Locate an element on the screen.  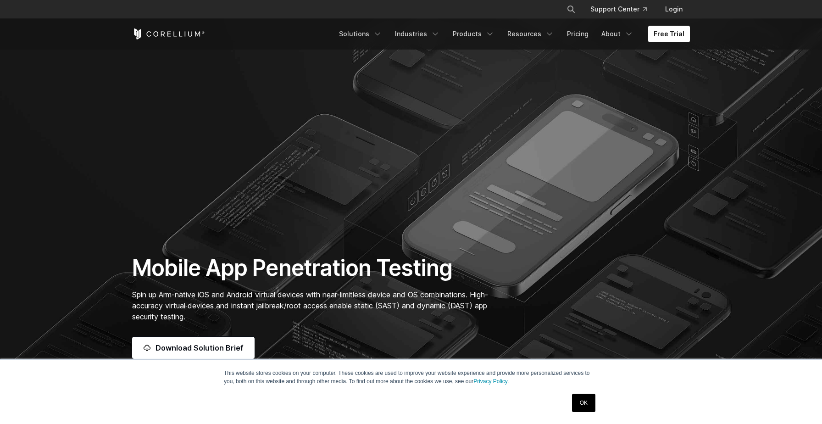
a: Download Solution Brief is located at coordinates (193, 348).